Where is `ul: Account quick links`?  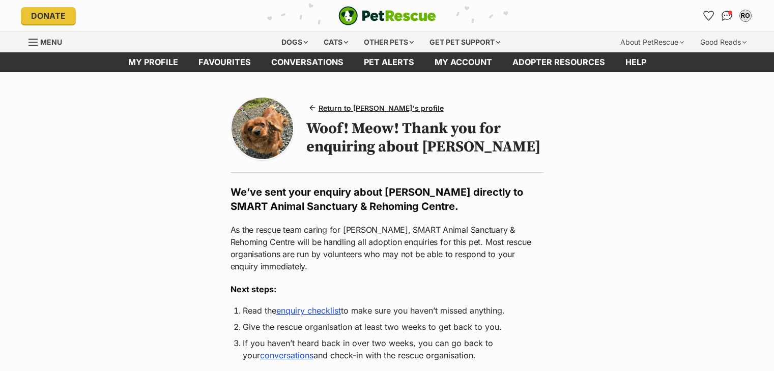
ul: Account quick links is located at coordinates (727, 16).